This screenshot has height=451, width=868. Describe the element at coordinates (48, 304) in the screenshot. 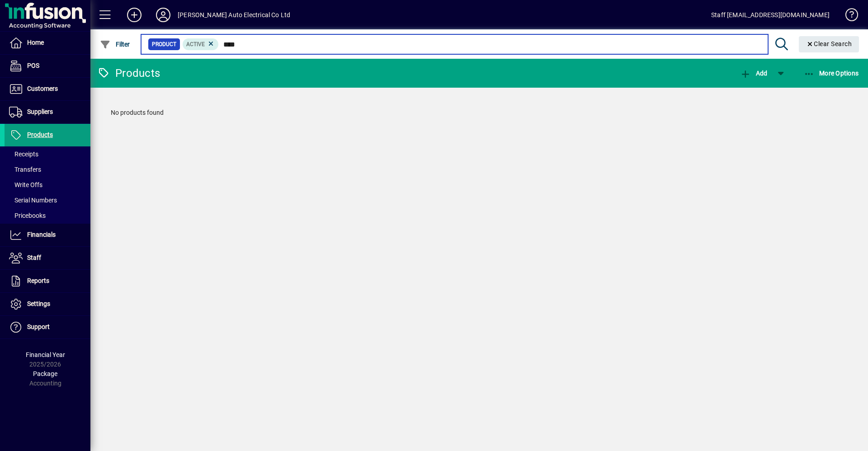

I see `a: Settings` at that location.